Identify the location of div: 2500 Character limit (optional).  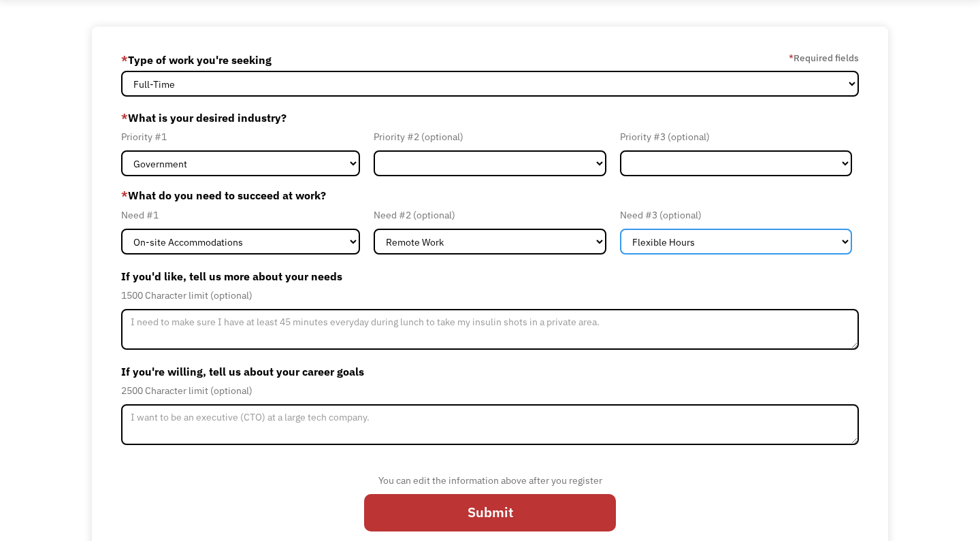
(490, 390).